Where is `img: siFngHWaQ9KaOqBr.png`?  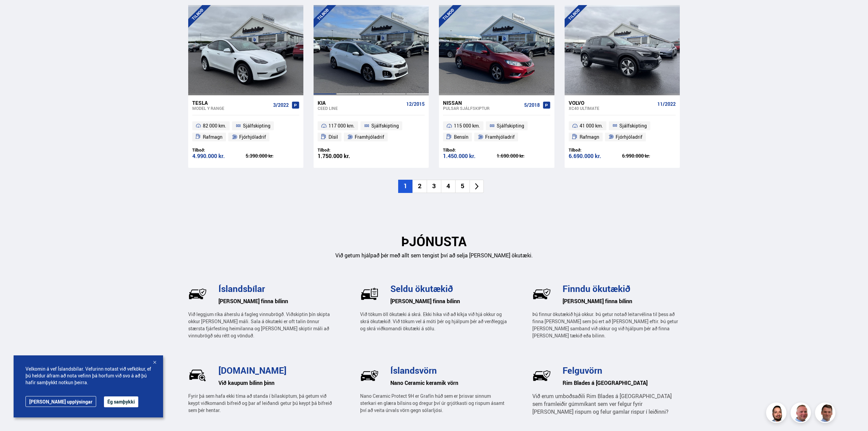 img: siFngHWaQ9KaOqBr.png is located at coordinates (802, 414).